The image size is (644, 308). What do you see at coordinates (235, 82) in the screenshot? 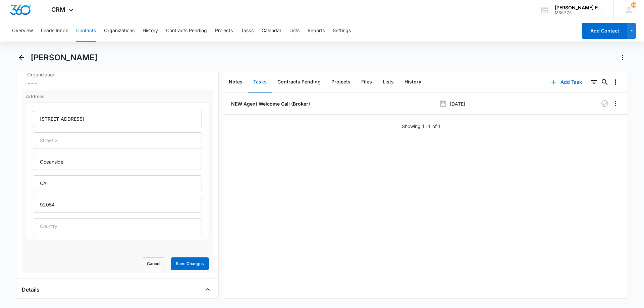
I see `button: Notes` at bounding box center [235, 82].